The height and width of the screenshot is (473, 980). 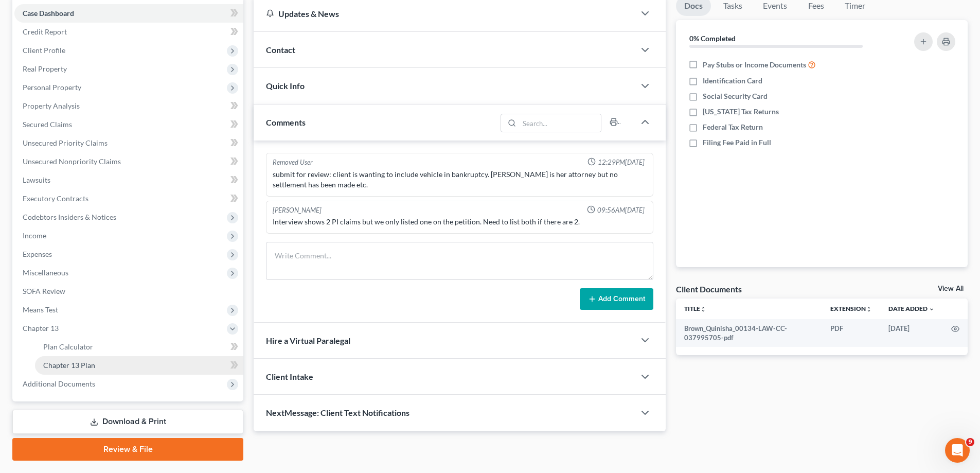 What do you see at coordinates (129, 124) in the screenshot?
I see `a: Secured Claims` at bounding box center [129, 124].